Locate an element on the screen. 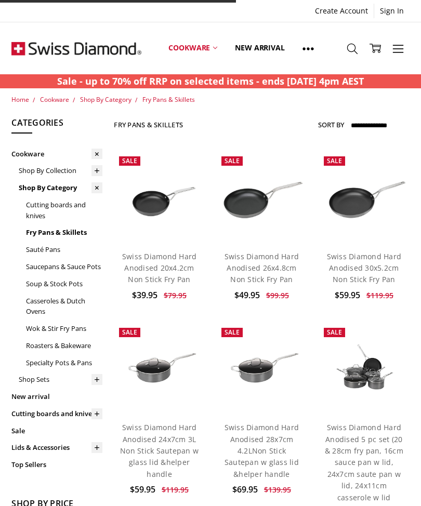  label: Sort By is located at coordinates (331, 125).